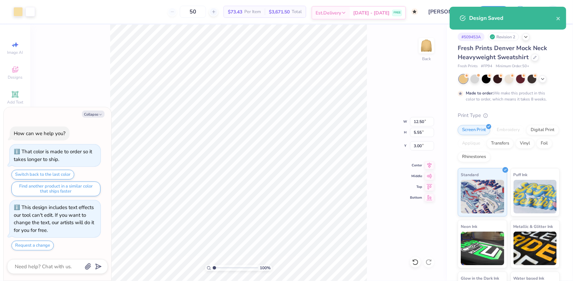 The image size is (573, 281). I want to click on span: FREE, so click(397, 13).